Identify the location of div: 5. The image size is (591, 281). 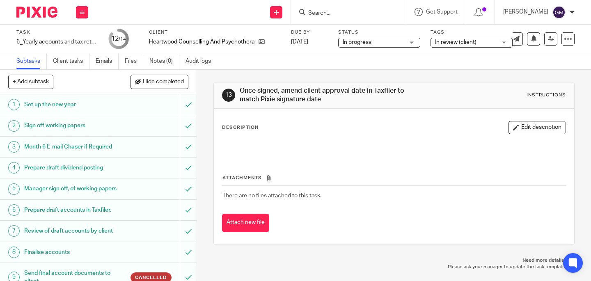
(14, 189).